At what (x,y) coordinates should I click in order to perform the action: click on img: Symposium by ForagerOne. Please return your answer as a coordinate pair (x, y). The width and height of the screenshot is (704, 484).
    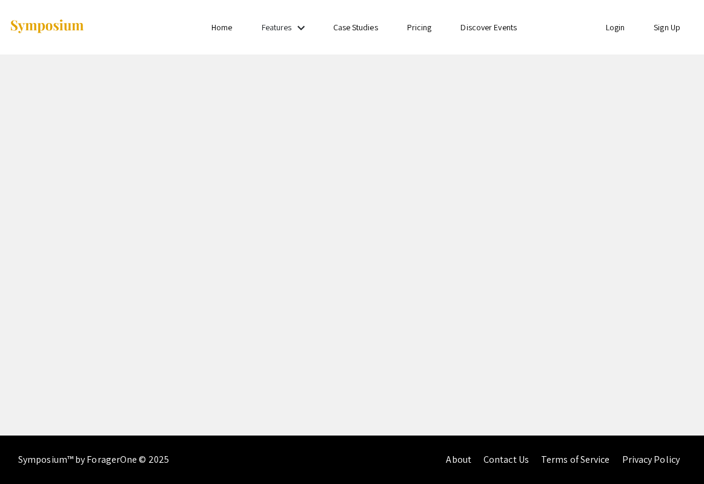
    Looking at the image, I should click on (47, 27).